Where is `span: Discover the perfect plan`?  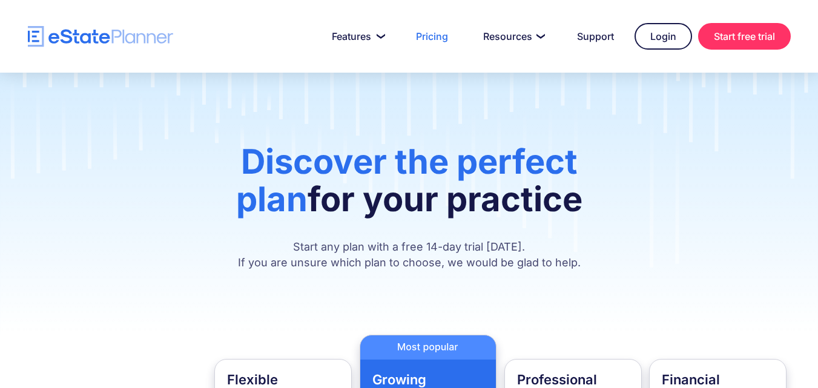 span: Discover the perfect plan is located at coordinates (407, 180).